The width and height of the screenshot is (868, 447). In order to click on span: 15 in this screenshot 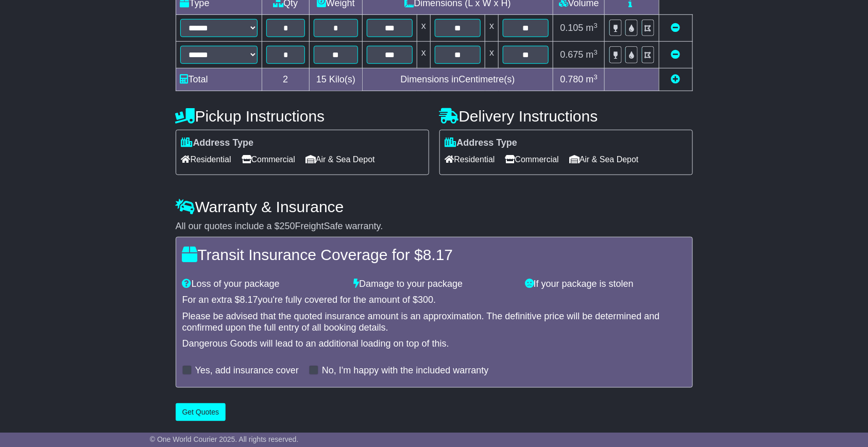, I will do `click(321, 79)`.